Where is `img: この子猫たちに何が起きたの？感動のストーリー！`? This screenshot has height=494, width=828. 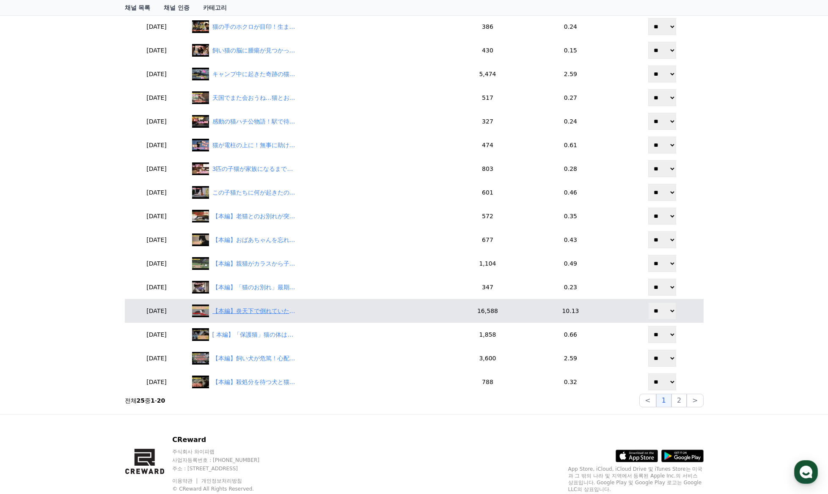 img: この子猫たちに何が起きたの？感動のストーリー！ is located at coordinates (201, 193).